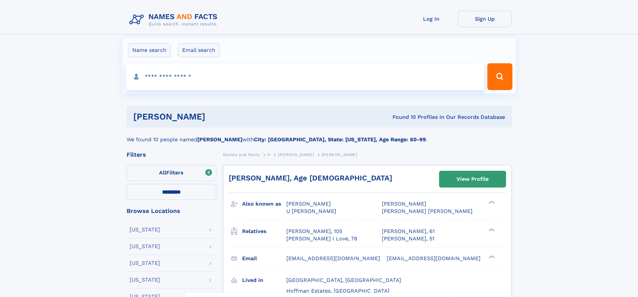 This screenshot has width=638, height=297. What do you see at coordinates (171, 173) in the screenshot?
I see `label: Filters` at bounding box center [171, 173].